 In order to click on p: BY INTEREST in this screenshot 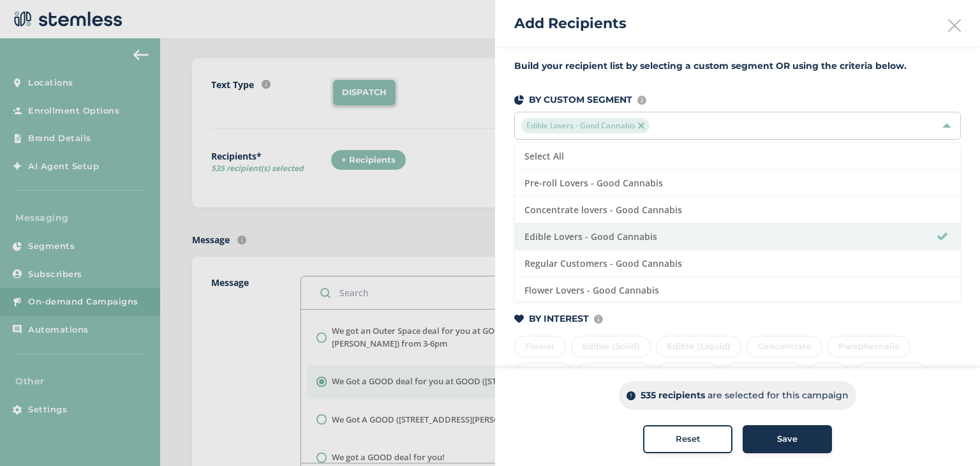, I will do `click(559, 319)`.